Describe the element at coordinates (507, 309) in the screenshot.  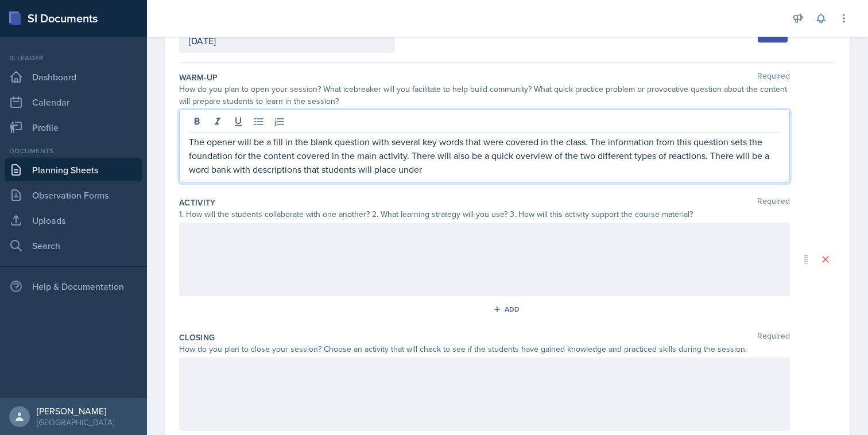
I see `div: Add` at that location.